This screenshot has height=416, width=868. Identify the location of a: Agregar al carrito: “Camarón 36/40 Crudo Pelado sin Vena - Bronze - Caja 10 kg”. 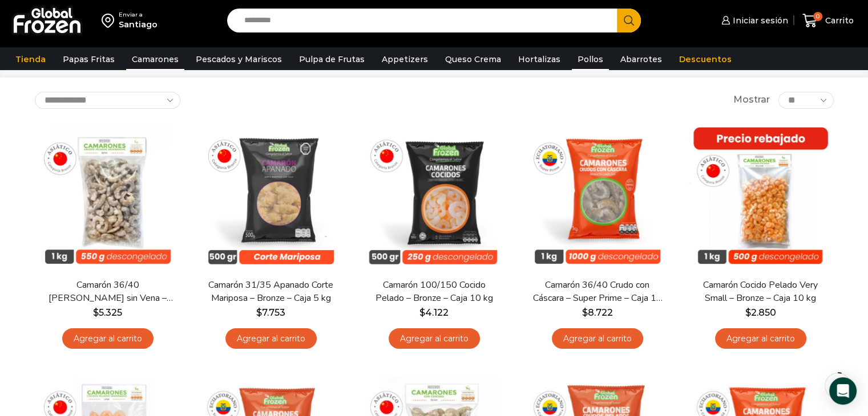
(108, 339).